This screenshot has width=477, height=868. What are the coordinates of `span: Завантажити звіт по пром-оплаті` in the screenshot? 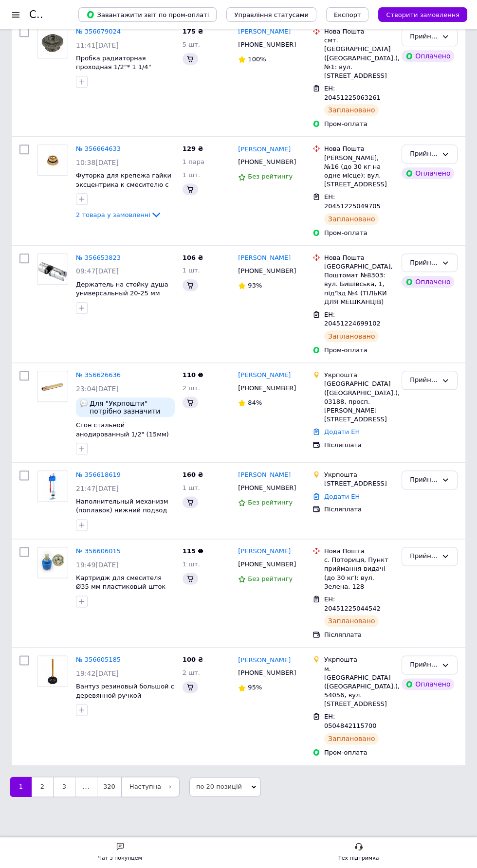 It's located at (147, 14).